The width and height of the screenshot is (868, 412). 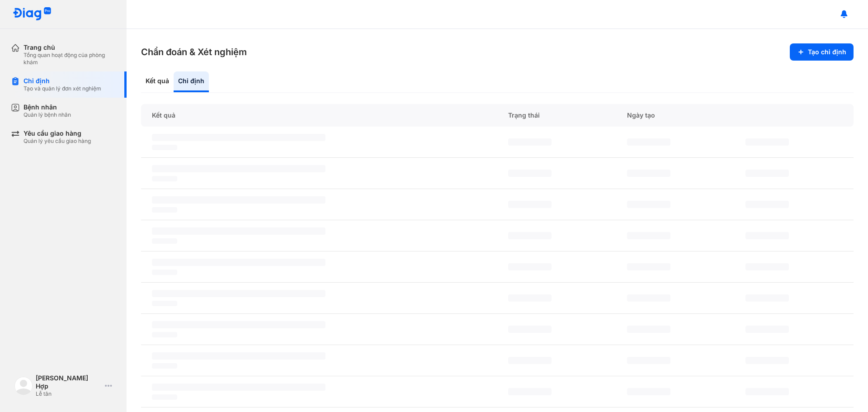 What do you see at coordinates (194, 52) in the screenshot?
I see `h3: Chẩn đoán & Xét nghiệm` at bounding box center [194, 52].